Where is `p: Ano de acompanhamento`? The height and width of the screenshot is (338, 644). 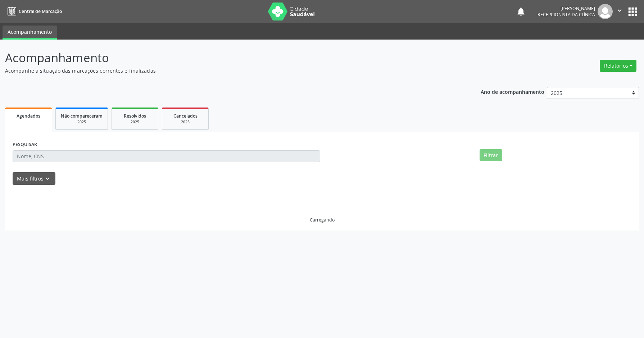
p: Ano de acompanhamento is located at coordinates (512, 91).